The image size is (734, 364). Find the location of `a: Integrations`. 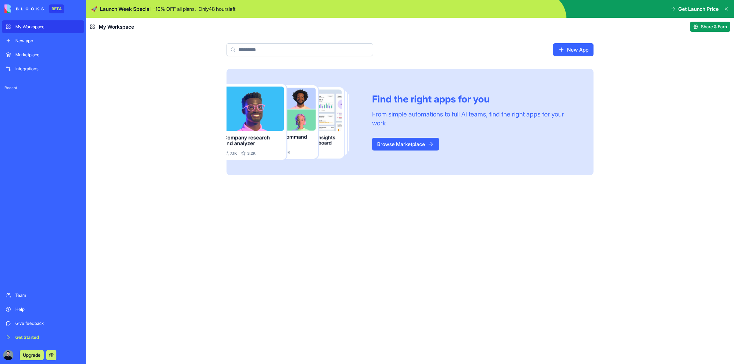

a: Integrations is located at coordinates (43, 69).